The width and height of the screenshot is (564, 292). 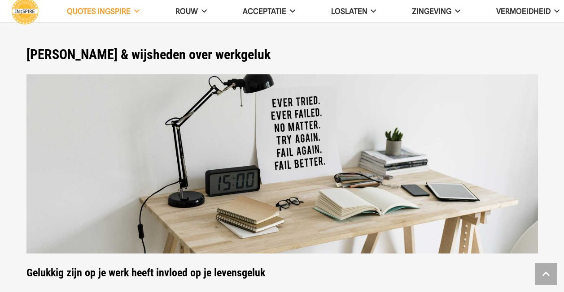 I want to click on span: Zingeving, so click(x=431, y=11).